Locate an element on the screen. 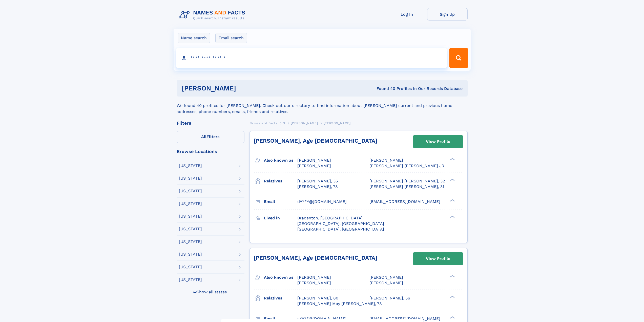  label: Filters is located at coordinates (210, 137).